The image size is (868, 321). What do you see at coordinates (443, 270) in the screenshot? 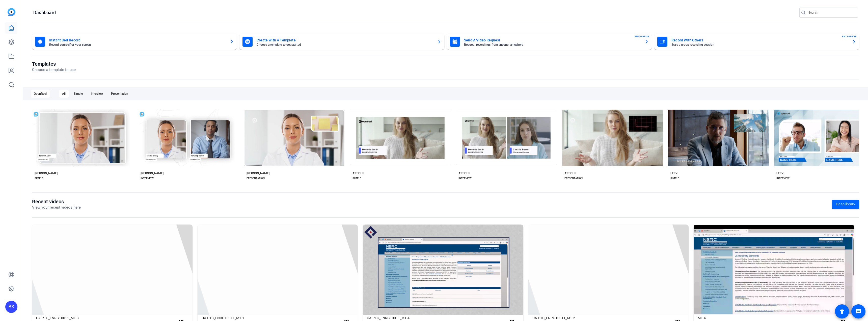
I see `img: UA-PTC_ENRG10011_M1-4` at bounding box center [443, 270].